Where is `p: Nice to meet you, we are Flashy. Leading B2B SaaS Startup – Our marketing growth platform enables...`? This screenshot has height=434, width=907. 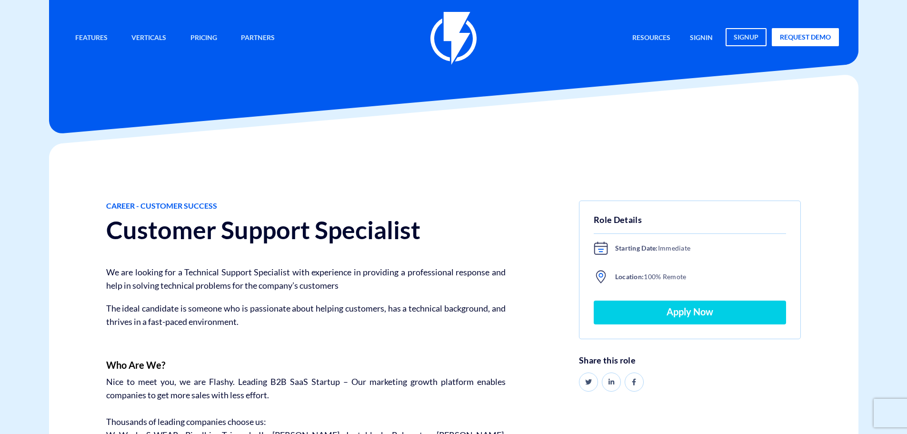
p: Nice to meet you, we are Flashy. Leading B2B SaaS Startup – Our marketing growth platform enables... is located at coordinates (306, 388).